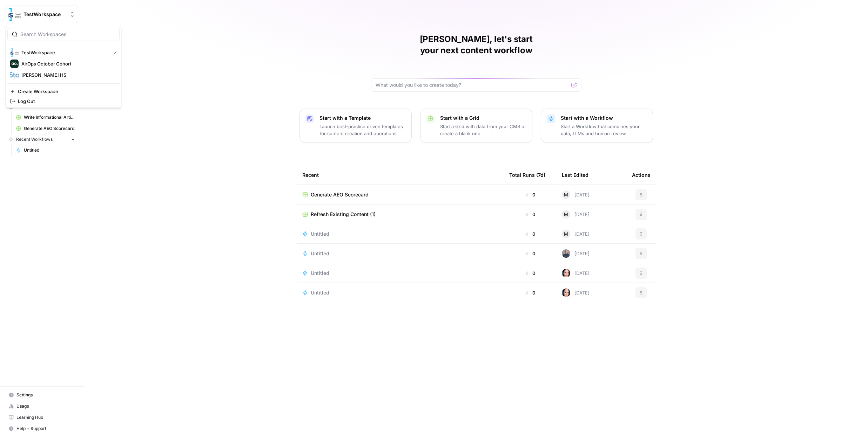  Describe the element at coordinates (566, 254) in the screenshot. I see `img: aqr8ioqvmoz5vtqro2fowb7msww5` at that location.